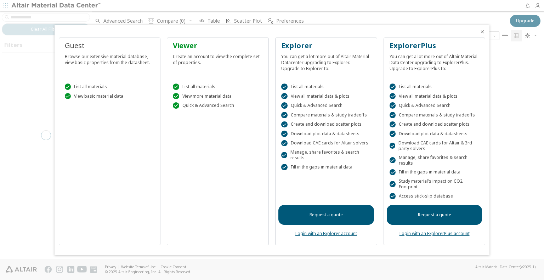  I want to click on a: Login with an Explorer account, so click(326, 233).